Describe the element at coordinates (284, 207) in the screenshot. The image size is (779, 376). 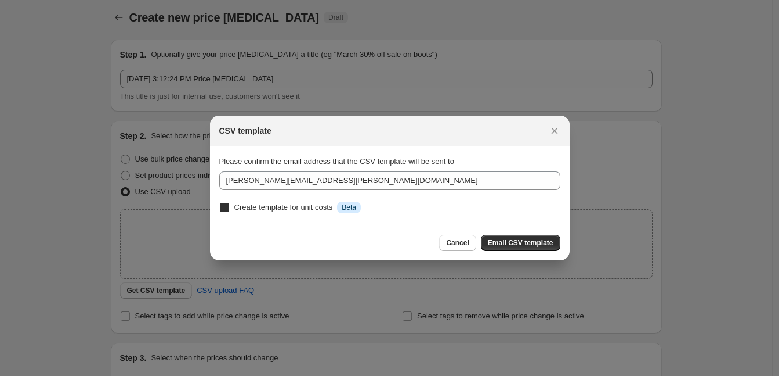
I see `div: Create template for unit costs` at that location.